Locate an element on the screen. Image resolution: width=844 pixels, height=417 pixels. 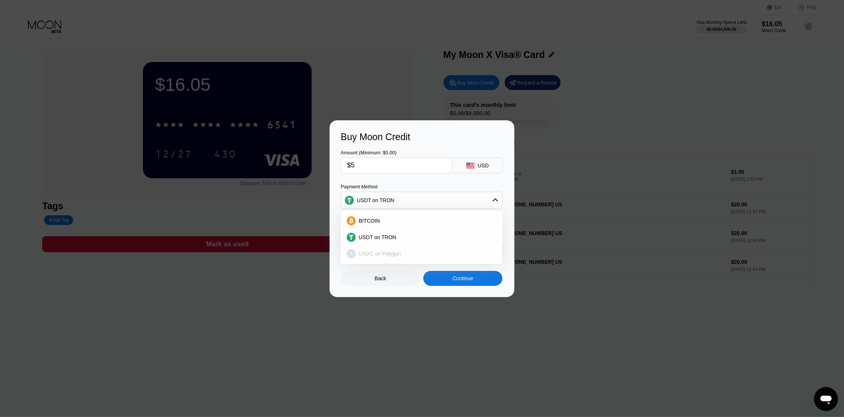
div: Back is located at coordinates (381, 278).